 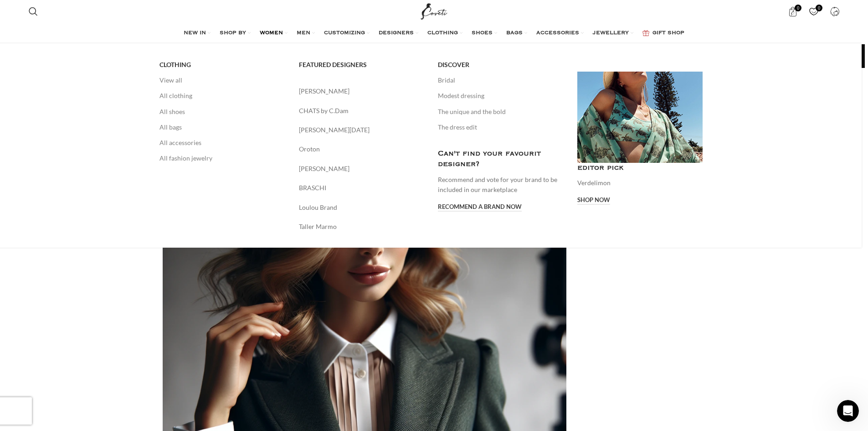 I want to click on a: GIFT SHOP, so click(x=664, y=34).